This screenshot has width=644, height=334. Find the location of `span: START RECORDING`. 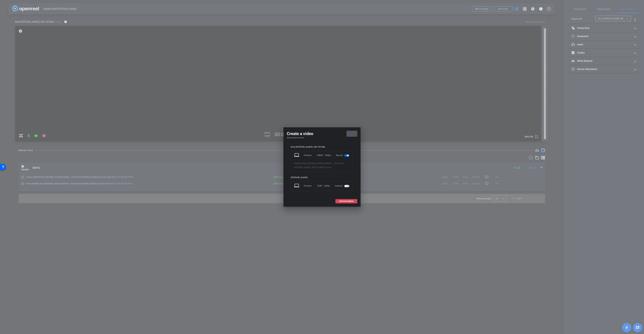

span: START RECORDING is located at coordinates (346, 201).